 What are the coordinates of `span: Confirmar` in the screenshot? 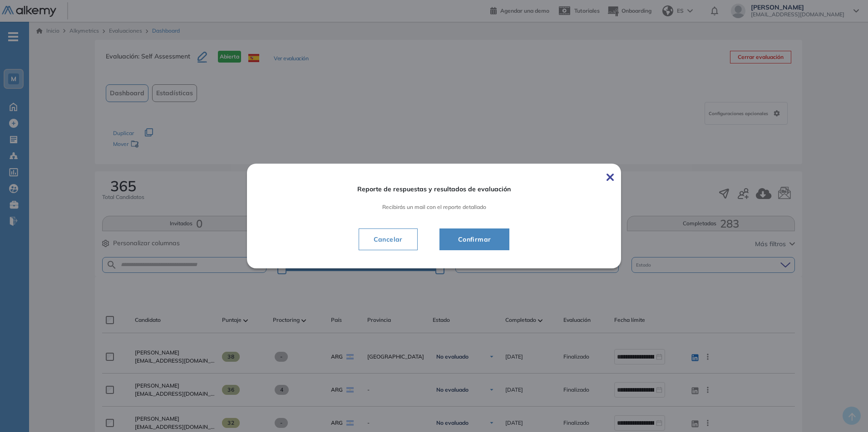 It's located at (474, 239).